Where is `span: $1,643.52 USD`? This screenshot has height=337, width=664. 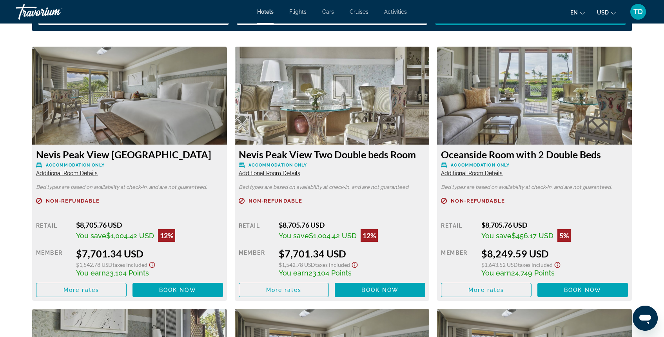 span: $1,643.52 USD is located at coordinates (500, 265).